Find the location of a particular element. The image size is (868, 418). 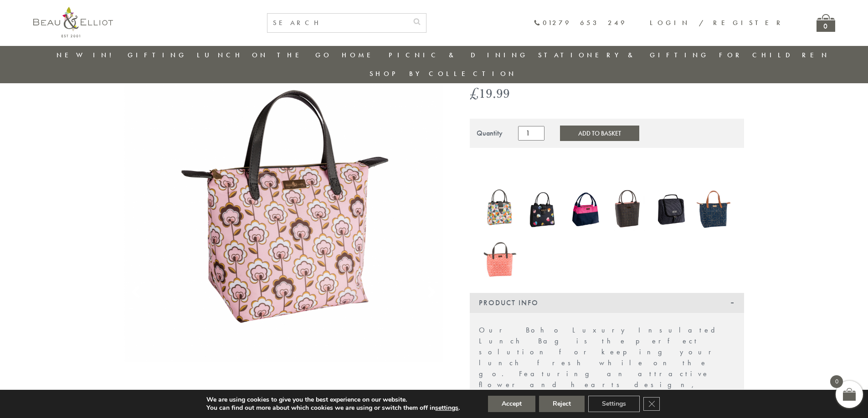

img: Boho Luxury lunch bag is located at coordinates (284, 203).